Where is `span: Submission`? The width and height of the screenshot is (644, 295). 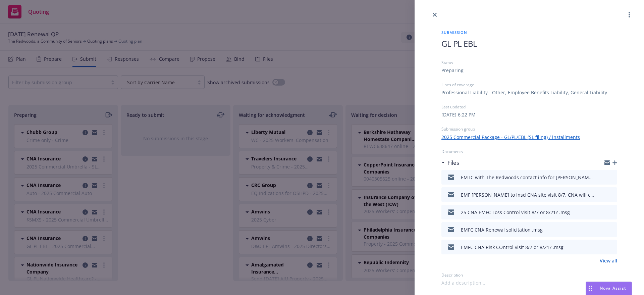 span: Submission is located at coordinates (530, 32).